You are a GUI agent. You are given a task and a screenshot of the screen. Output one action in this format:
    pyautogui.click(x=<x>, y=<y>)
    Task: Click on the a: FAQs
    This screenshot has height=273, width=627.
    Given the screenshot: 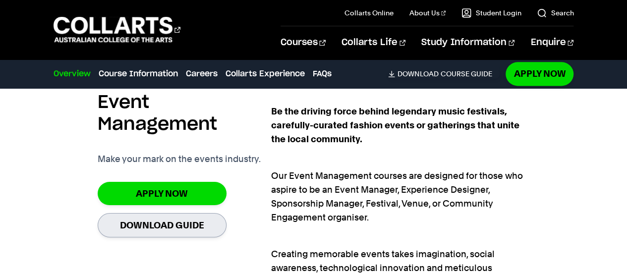 What is the action you would take?
    pyautogui.click(x=322, y=74)
    